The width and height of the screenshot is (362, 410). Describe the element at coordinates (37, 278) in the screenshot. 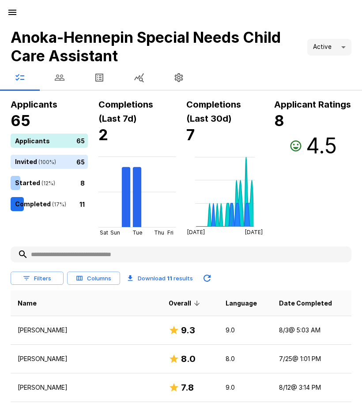

I see `button: Filters` at that location.